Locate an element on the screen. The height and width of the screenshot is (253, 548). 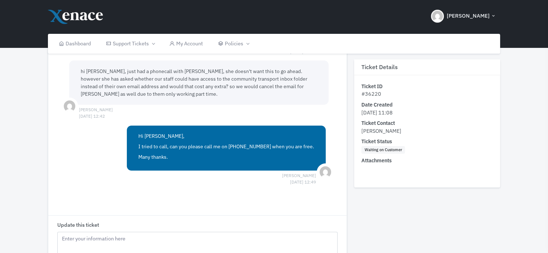
a: My Account is located at coordinates (186, 44).